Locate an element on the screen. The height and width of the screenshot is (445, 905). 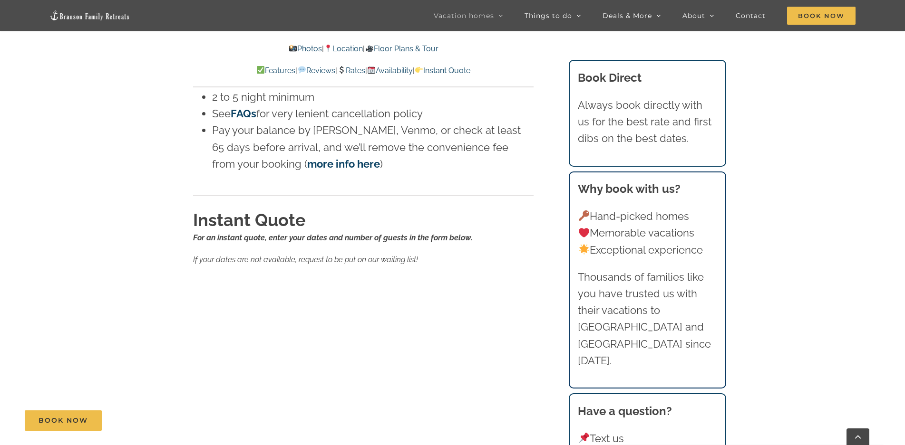
a: Instant Quote is located at coordinates (442, 70).